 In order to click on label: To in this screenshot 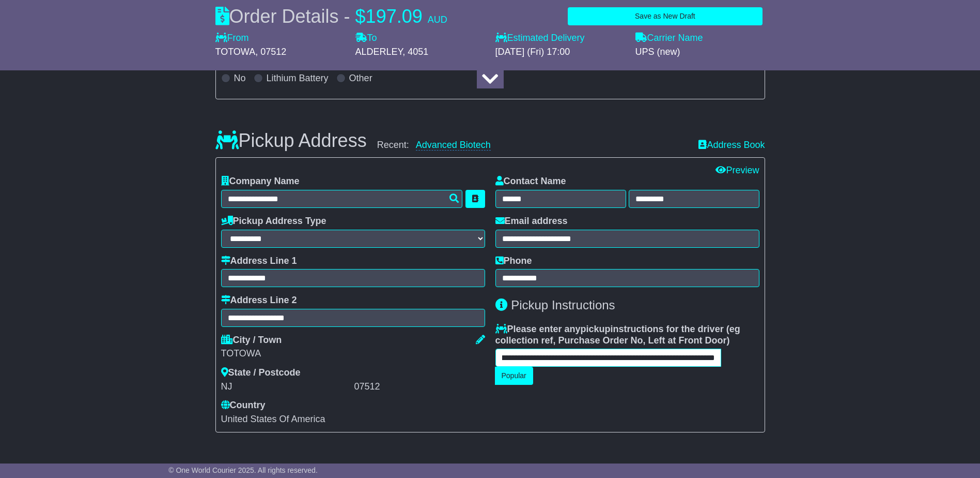, I will do `click(366, 39)`.